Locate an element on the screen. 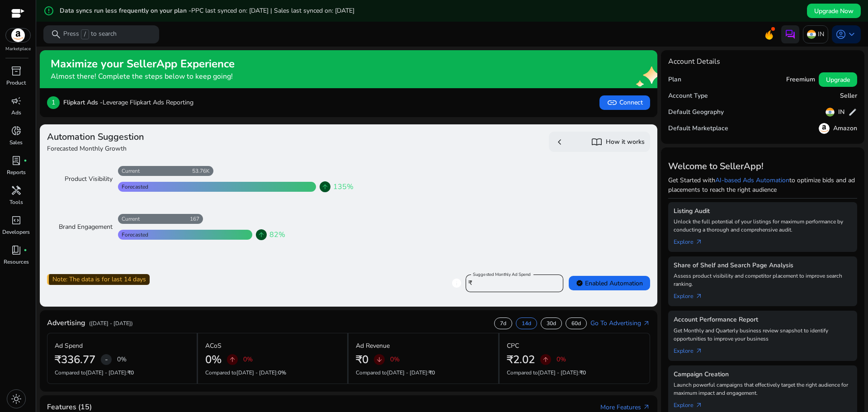 The width and height of the screenshot is (868, 412). span: code_blocks is located at coordinates (16, 220).